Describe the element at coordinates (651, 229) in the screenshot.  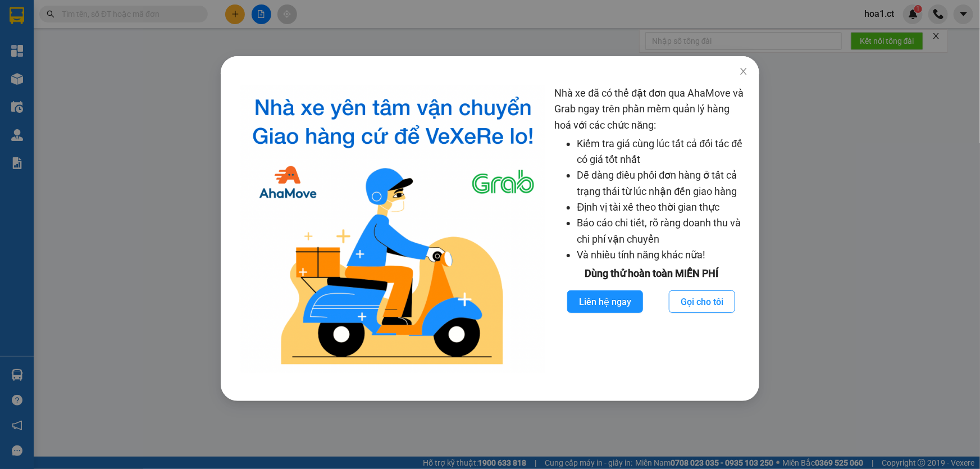
I see `div: Nhà xe đã có thể đặt đơn qua AhaMove và Grab ngay trên phần mềm quản lý hàng hoá với các chức năng:` at that location.